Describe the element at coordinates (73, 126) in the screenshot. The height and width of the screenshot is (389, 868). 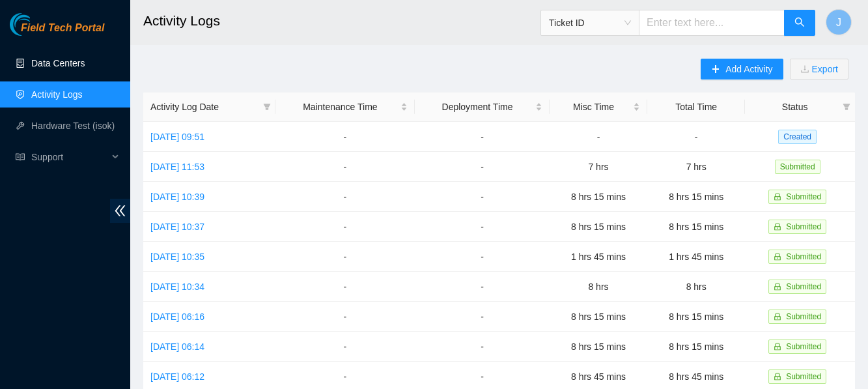
I see `a: Hardware Test (isok)` at that location.